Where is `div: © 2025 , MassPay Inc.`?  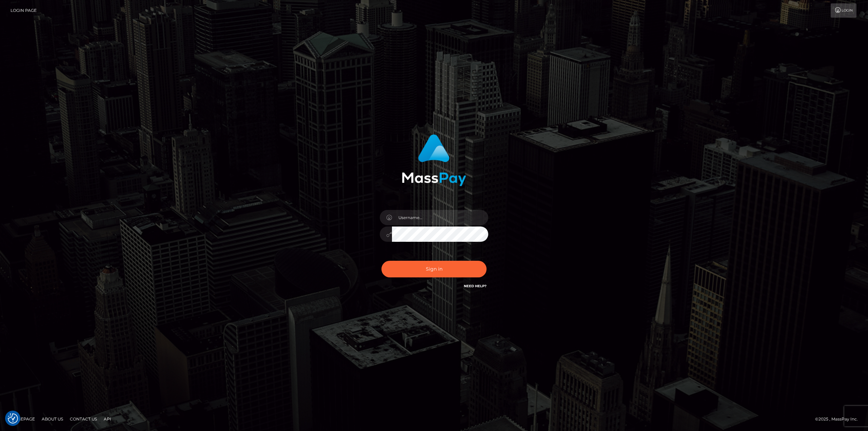
div: © 2025 , MassPay Inc. is located at coordinates (839, 419).